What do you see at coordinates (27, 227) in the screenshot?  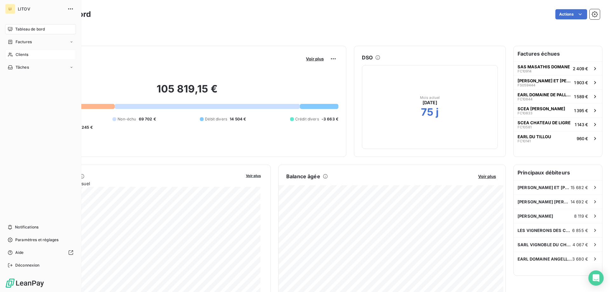 I see `span: Notifications` at bounding box center [27, 227].